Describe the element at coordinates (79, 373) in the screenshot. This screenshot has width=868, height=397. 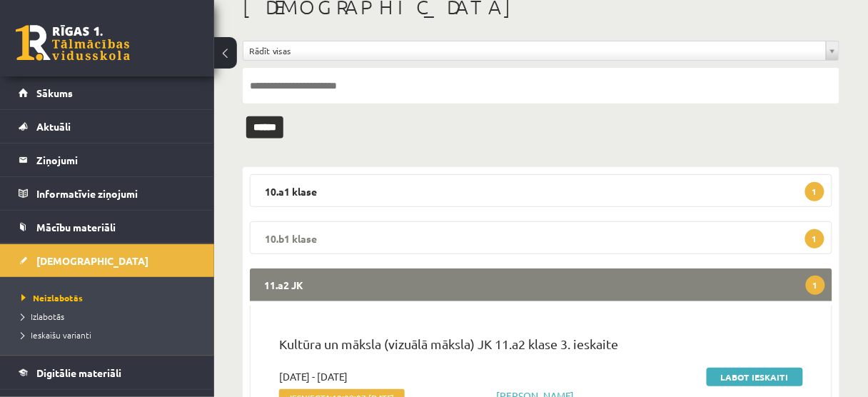
I see `span: Digitālie materiāli` at that location.